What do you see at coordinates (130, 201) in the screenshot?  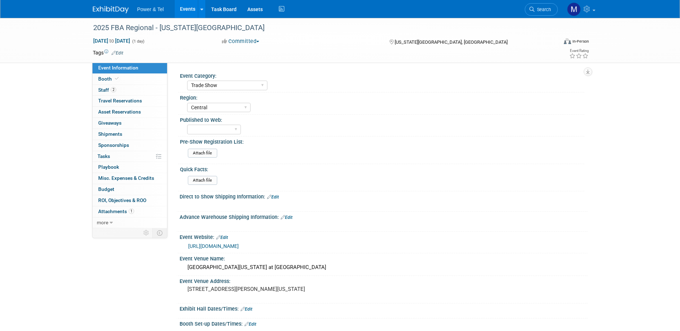 I see `a: ROI, Objectives & ROO` at bounding box center [130, 201].